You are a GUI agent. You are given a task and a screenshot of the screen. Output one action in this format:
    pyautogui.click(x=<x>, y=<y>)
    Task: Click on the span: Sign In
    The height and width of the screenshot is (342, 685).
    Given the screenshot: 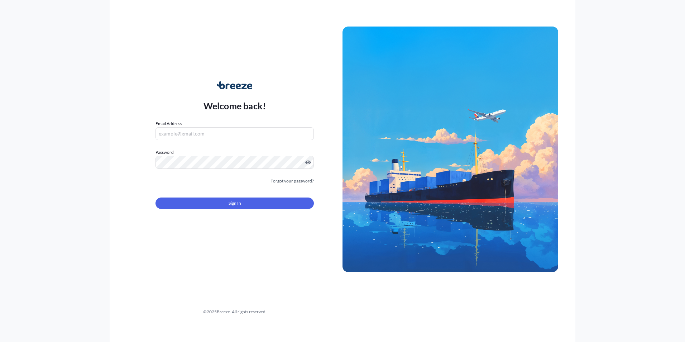 What is the action you would take?
    pyautogui.click(x=235, y=203)
    